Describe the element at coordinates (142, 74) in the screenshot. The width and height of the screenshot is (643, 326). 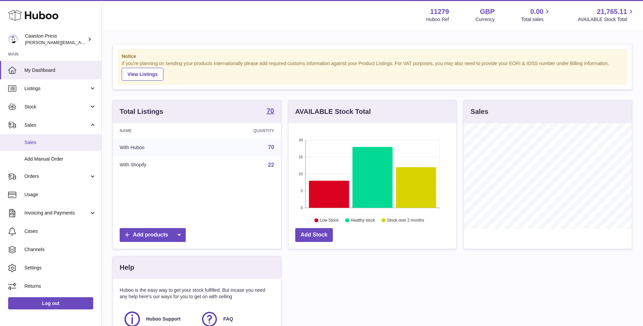
I see `a: View Listings` at that location.